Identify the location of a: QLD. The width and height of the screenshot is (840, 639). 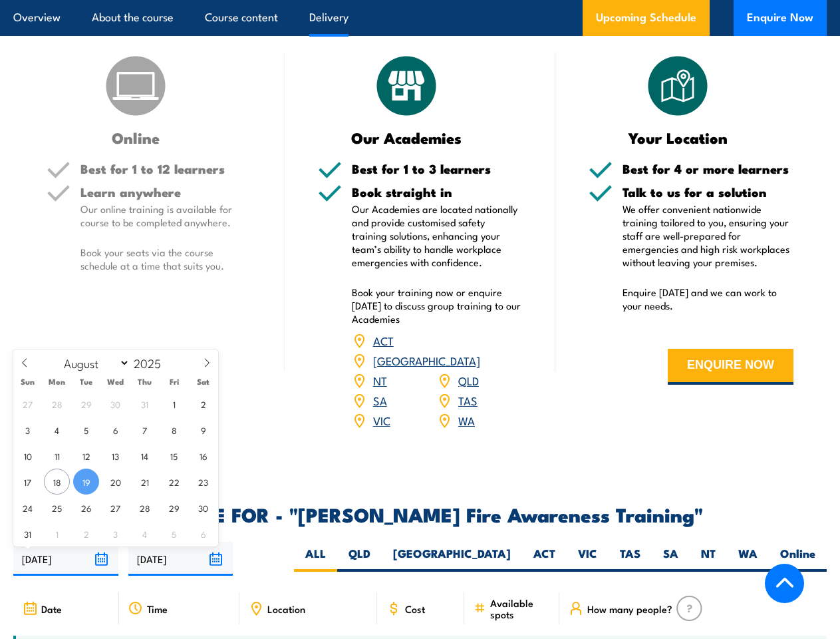
(468, 380).